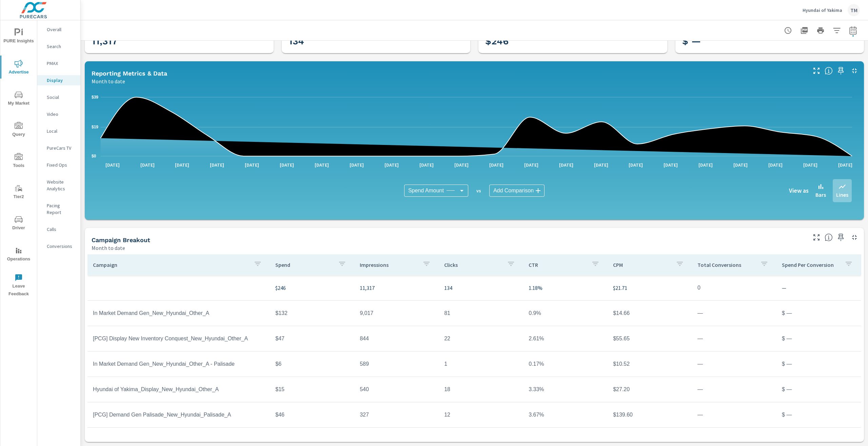 This screenshot has width=868, height=446. I want to click on td: $27.20, so click(649, 390).